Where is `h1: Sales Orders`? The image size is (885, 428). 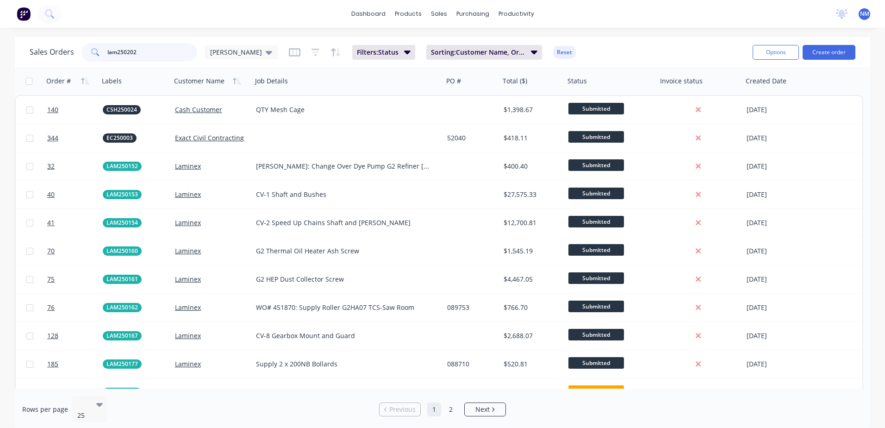
h1: Sales Orders is located at coordinates (52, 52).